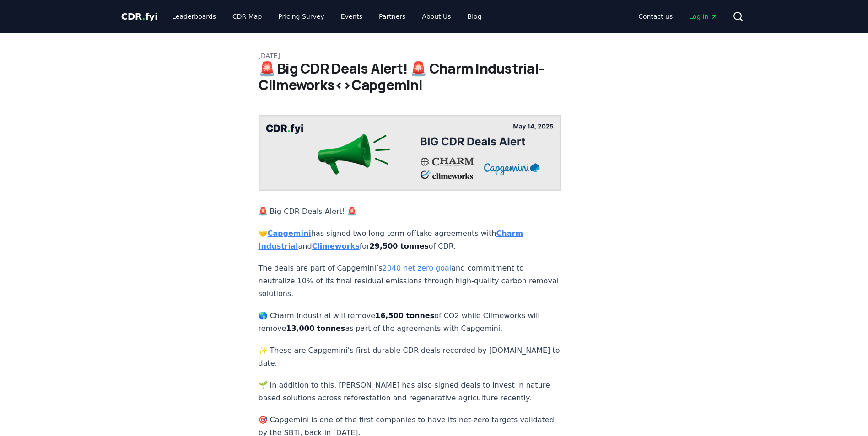  Describe the element at coordinates (410, 282) in the screenshot. I see `p: The deals are part of Capgemini’s and commitment to neutralize 10% of its final residual emission...` at that location.